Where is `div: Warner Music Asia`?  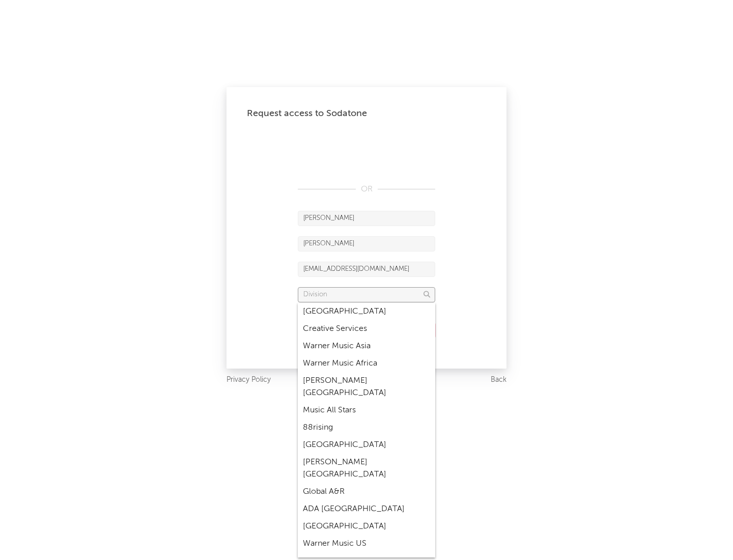
div: Warner Music Asia is located at coordinates (367, 346).